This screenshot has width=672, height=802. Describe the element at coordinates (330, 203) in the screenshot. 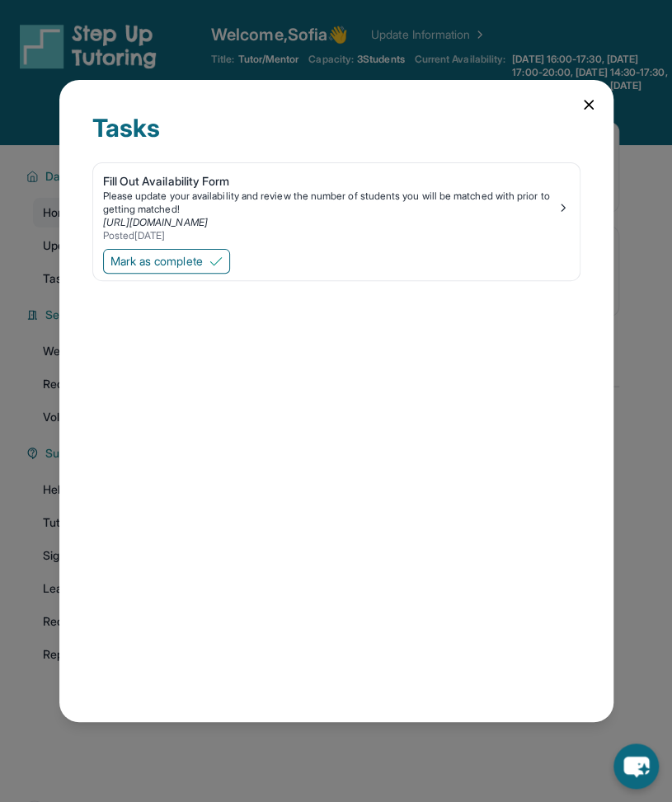

I see `div: Please update your availability and review the number of students you will be matched with prior ...` at that location.